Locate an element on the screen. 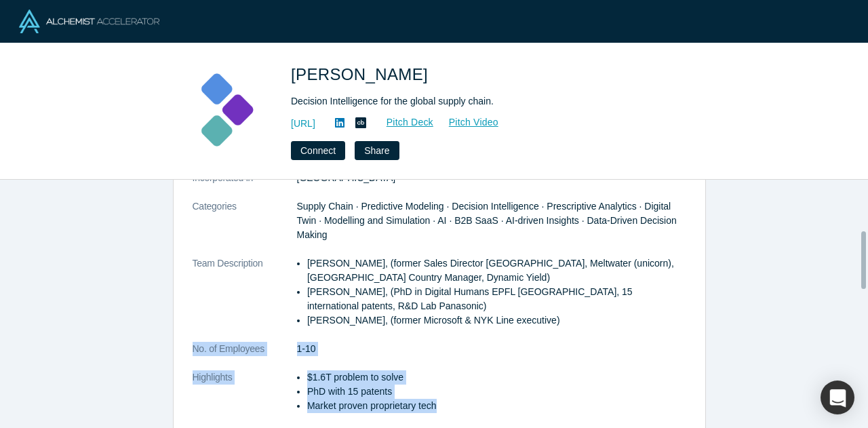  li: Market proven proprietary tech is located at coordinates (496, 405).